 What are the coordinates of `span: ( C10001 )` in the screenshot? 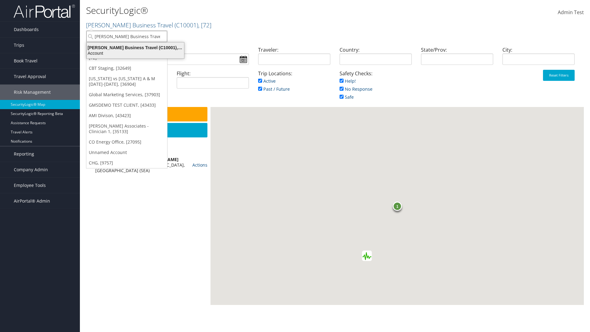 It's located at (186, 25).